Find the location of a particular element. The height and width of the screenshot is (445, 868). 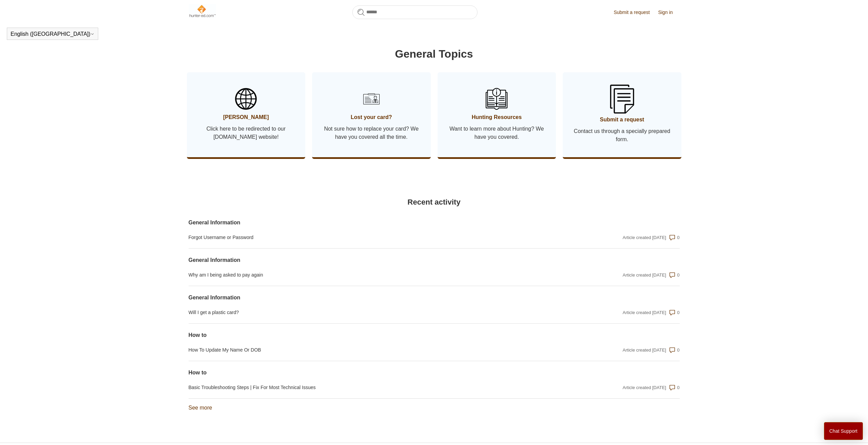

img: 01HZPCYSBW5AHTQ31RY2D2VRJS is located at coordinates (246, 99).